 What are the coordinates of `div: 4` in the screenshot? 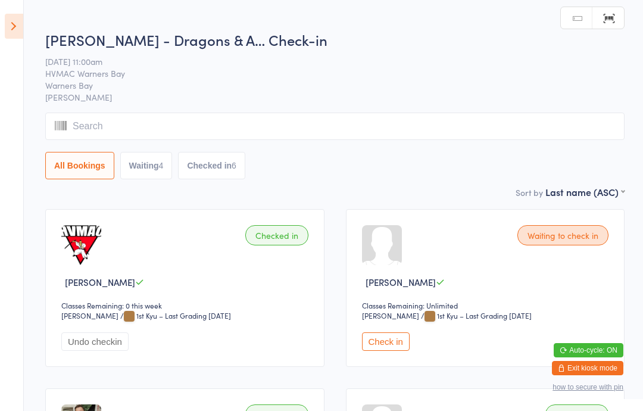 It's located at (161, 166).